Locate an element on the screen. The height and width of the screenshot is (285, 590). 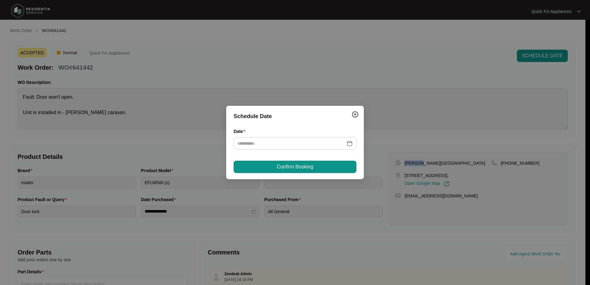
div: Schedule Date is located at coordinates (295, 116).